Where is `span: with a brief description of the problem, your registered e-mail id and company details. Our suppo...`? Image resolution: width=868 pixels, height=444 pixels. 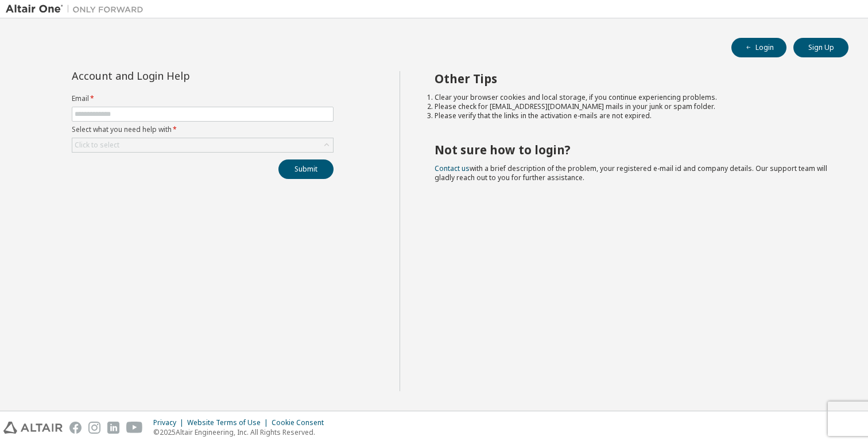 span: with a brief description of the problem, your registered e-mail id and company details. Our suppo... is located at coordinates (631, 173).